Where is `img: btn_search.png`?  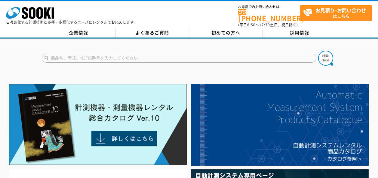 img: btn_search.png is located at coordinates (325, 58).